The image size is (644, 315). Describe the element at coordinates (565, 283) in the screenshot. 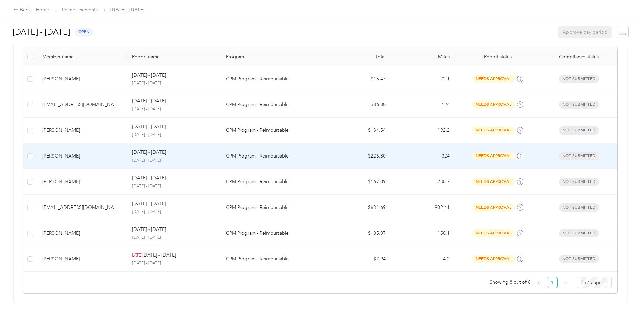

I see `li: Next Page` at that location.